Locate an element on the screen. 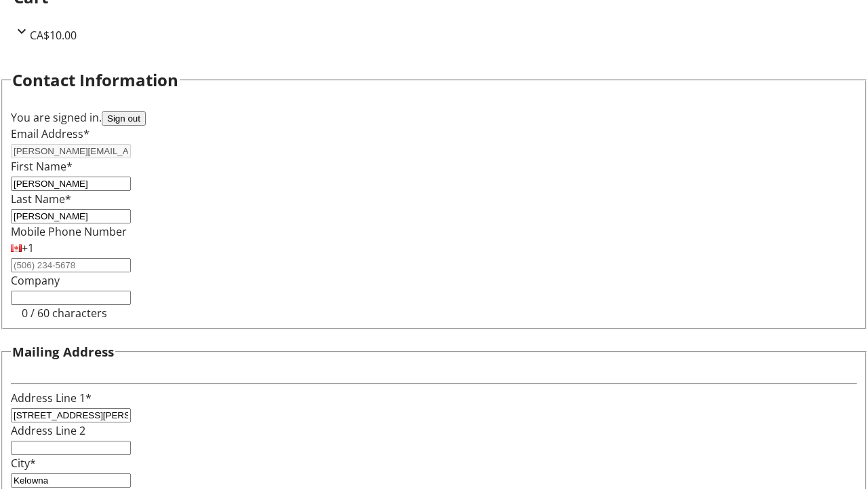  button: Sign out is located at coordinates (124, 118).